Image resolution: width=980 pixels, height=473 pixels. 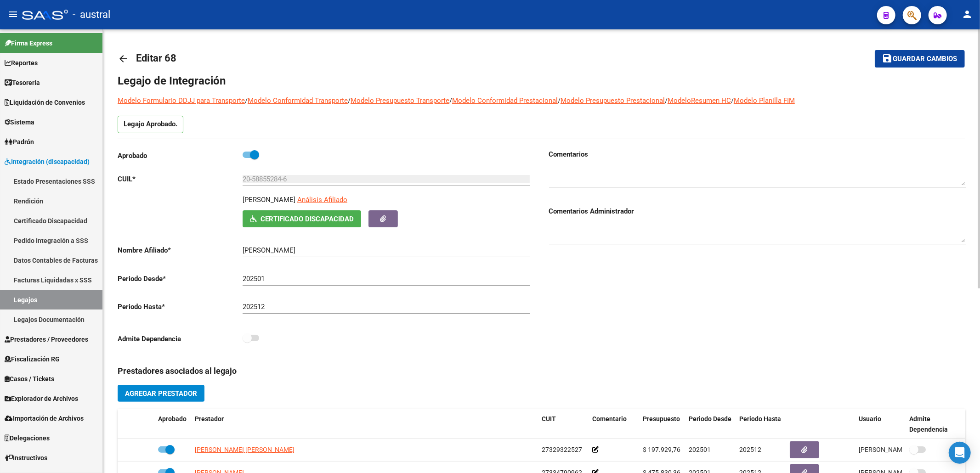 I want to click on p: CUIL, so click(x=180, y=179).